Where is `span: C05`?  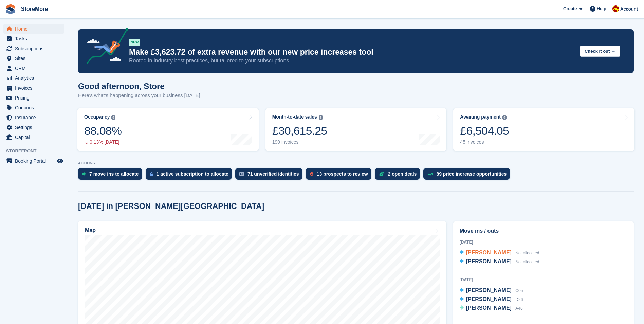 span: C05 is located at coordinates (519, 290).